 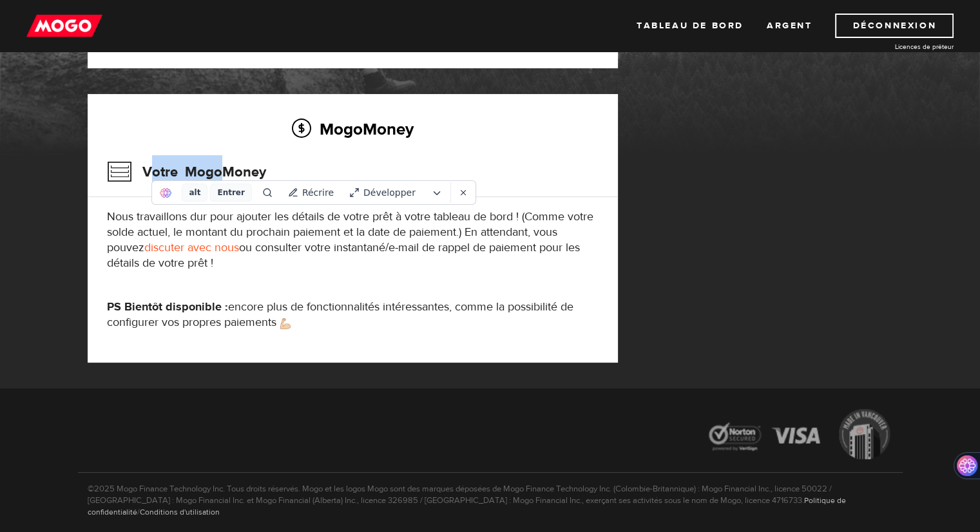 What do you see at coordinates (923, 47) in the screenshot?
I see `font: Licences de prêteur` at bounding box center [923, 47].